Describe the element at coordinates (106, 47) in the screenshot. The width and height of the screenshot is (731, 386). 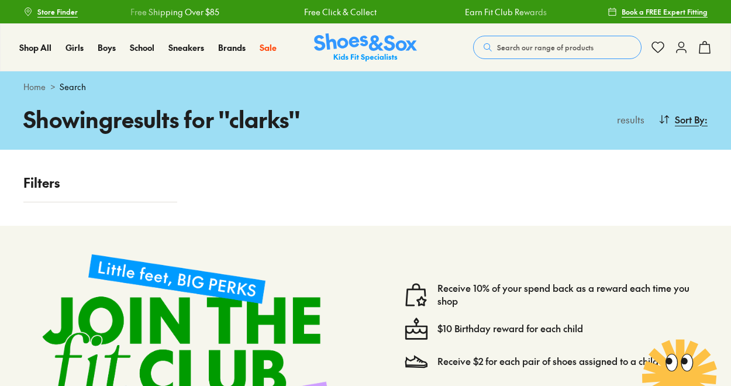
I see `a: Boys` at that location.